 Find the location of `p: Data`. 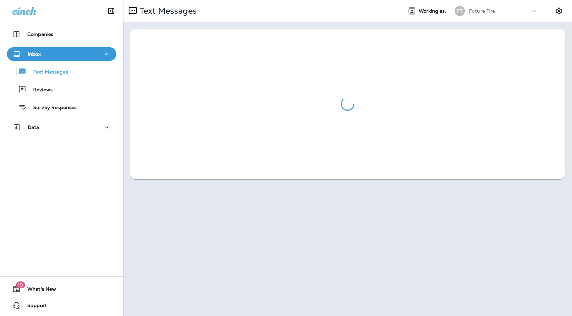

p: Data is located at coordinates (33, 127).